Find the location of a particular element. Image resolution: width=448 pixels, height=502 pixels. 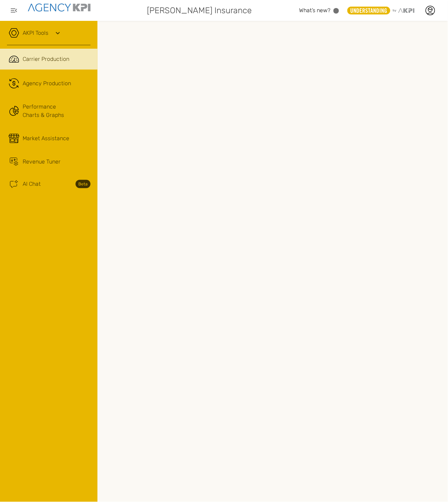

span: Revenue Tuner is located at coordinates (41, 162).